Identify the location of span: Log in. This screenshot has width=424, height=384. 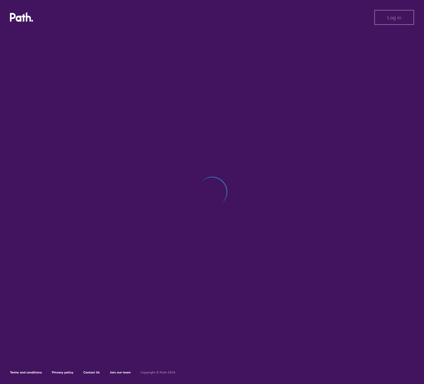
(394, 17).